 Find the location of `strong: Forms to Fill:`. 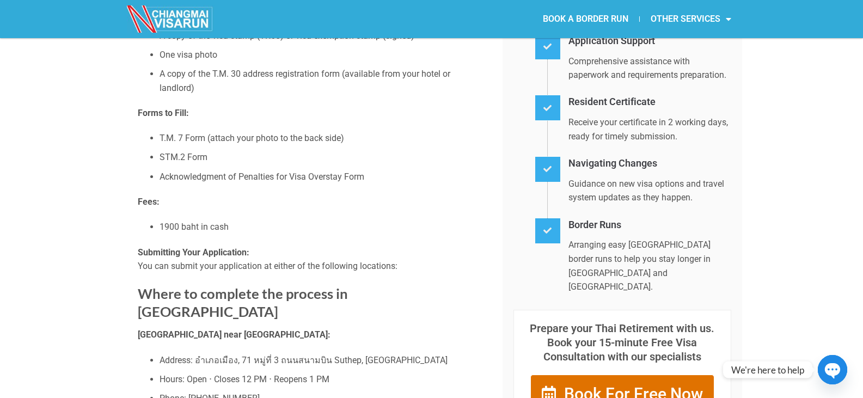

strong: Forms to Fill: is located at coordinates (163, 113).